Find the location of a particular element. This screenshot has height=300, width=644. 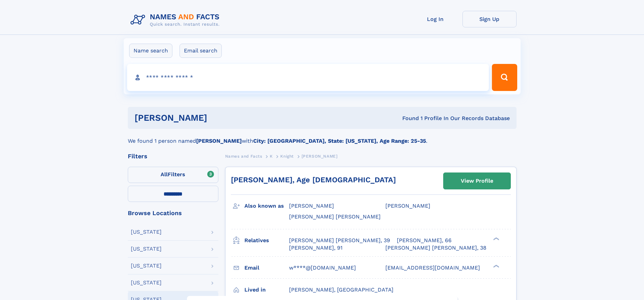

img: Logo Names and Facts is located at coordinates (177, 20).